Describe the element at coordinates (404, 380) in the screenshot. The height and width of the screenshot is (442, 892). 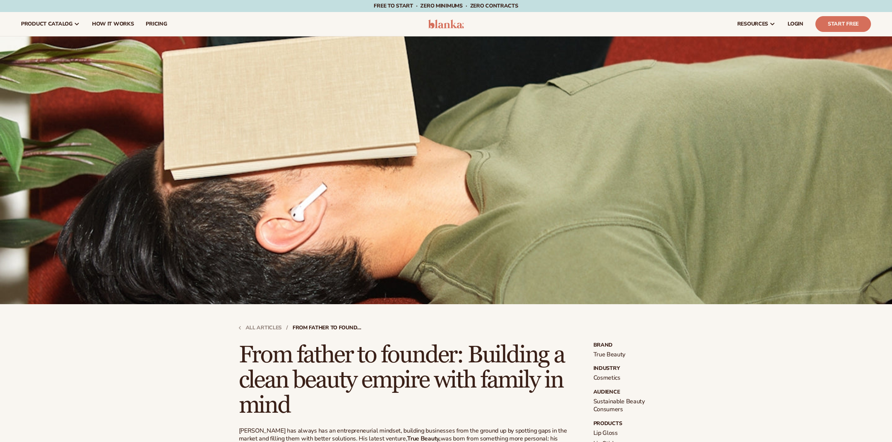
I see `h1: From father to founder: Building a clean beauty empire with family in mind` at that location.